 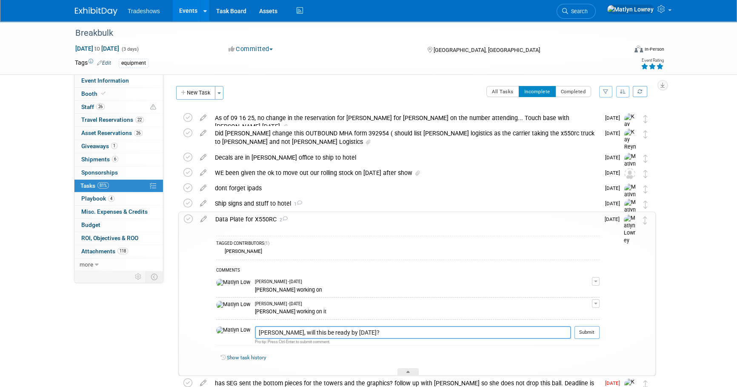 What do you see at coordinates (578, 11) in the screenshot?
I see `span: Search` at bounding box center [578, 11].